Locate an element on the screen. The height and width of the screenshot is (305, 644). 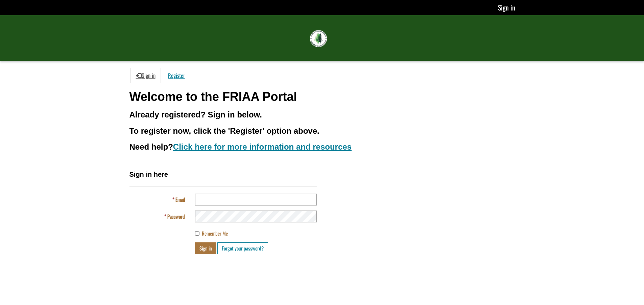
h1: Welcome to the FRIAA Portal is located at coordinates (322, 96).